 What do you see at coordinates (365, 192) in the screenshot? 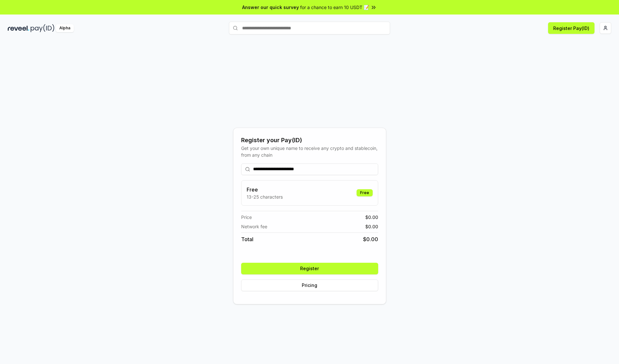
I see `div: Free` at bounding box center [365, 192].